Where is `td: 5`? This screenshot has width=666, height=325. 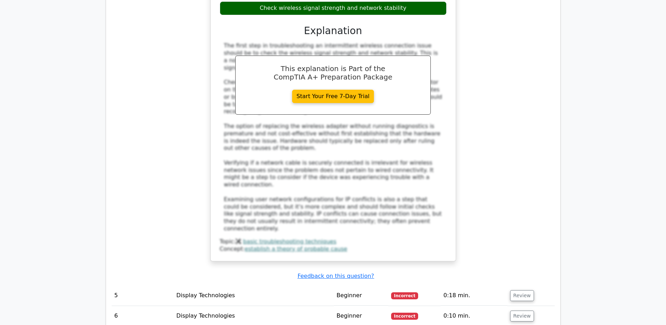 td: 5 is located at coordinates (143, 295).